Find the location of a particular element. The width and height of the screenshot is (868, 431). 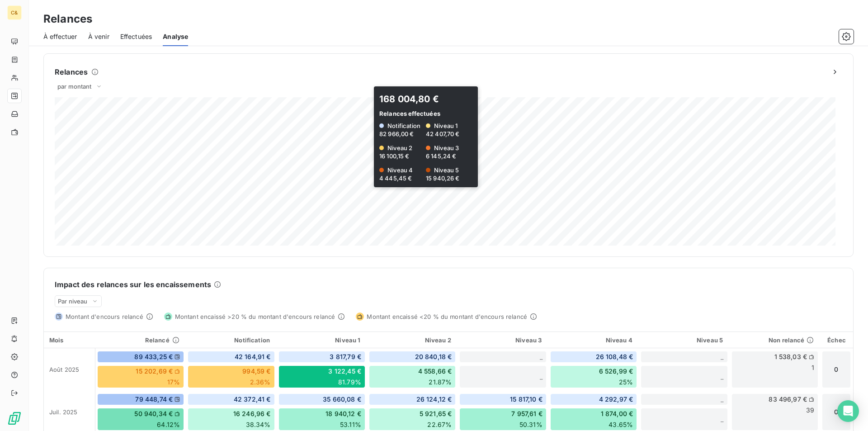

span: 79 448,74 € is located at coordinates (154, 400).